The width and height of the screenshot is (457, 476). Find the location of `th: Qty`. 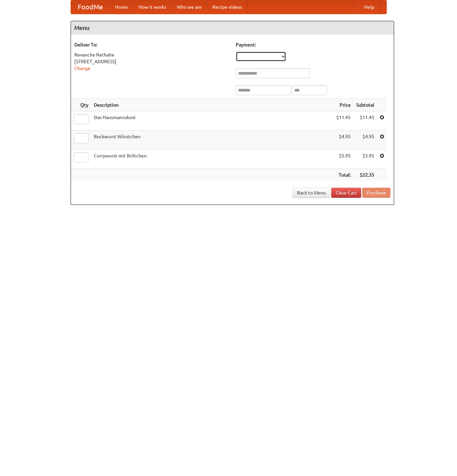

th: Qty is located at coordinates (81, 105).